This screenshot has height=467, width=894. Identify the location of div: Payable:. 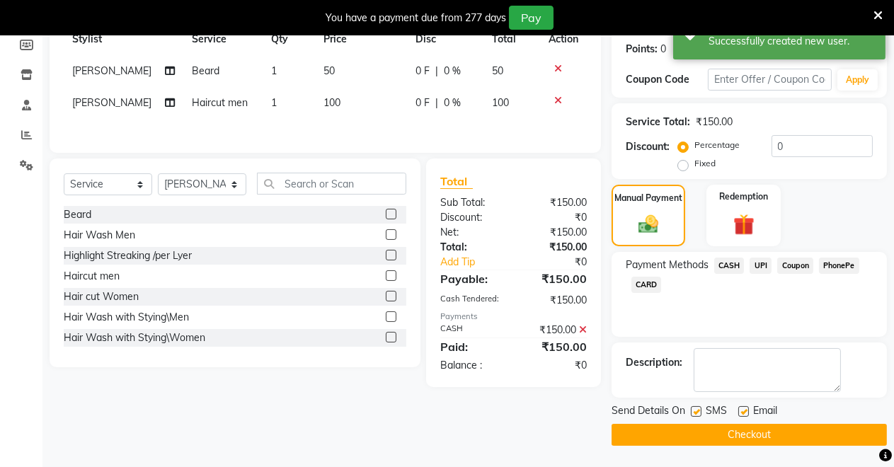
(471, 279).